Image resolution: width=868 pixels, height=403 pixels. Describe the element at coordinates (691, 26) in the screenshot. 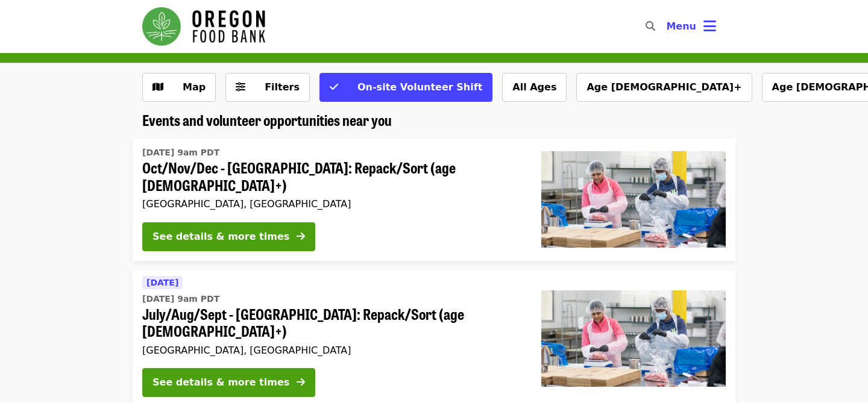

I see `button: Toggle account menu` at that location.